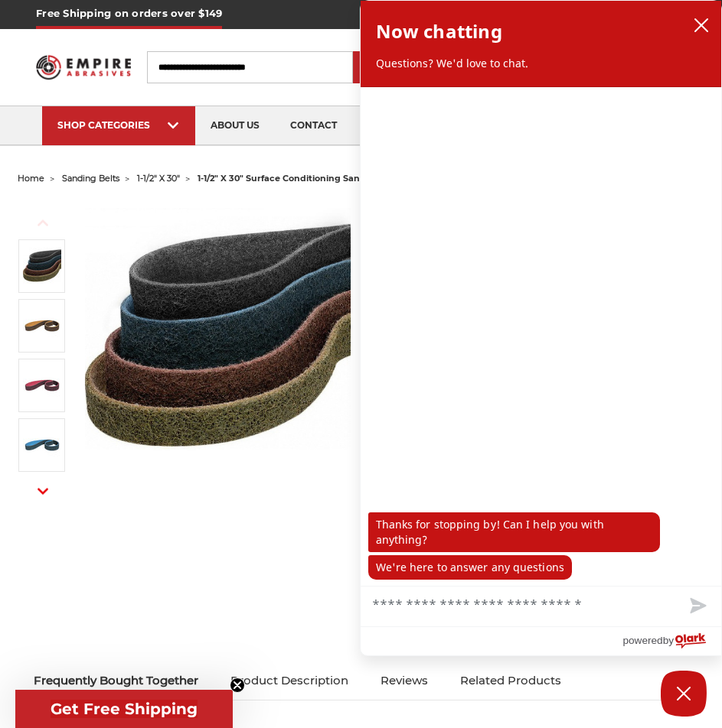 Image resolution: width=722 pixels, height=728 pixels. I want to click on a: faq, so click(377, 125).